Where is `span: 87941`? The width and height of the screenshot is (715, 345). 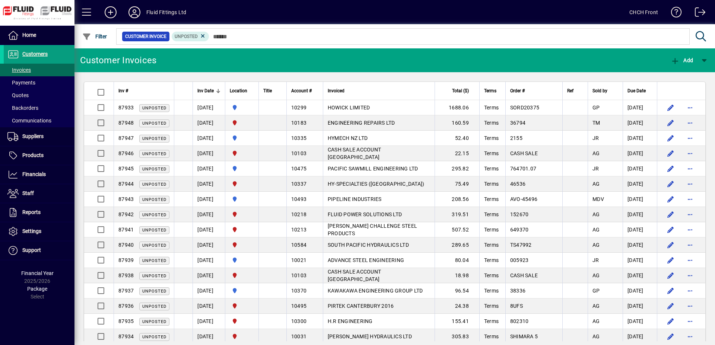
span: 87941 is located at coordinates (126, 230).